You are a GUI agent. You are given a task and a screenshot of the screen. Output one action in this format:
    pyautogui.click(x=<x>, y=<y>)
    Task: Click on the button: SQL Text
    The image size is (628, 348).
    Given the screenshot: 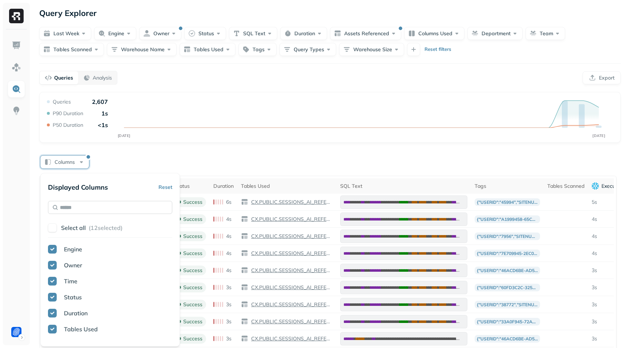 What is the action you would take?
    pyautogui.click(x=253, y=33)
    